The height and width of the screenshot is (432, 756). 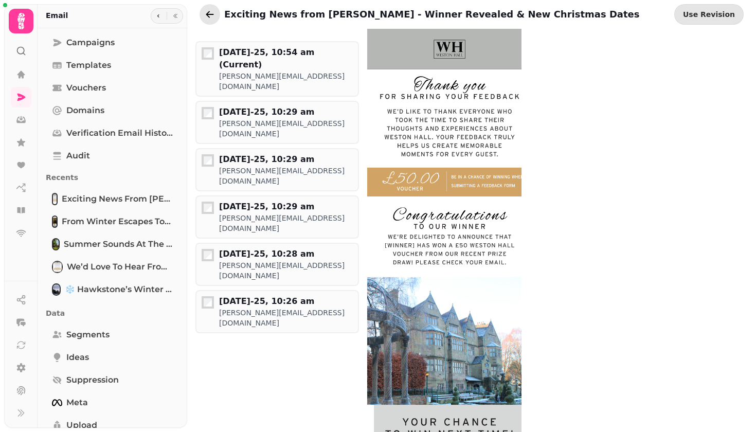 I want to click on h2: Email, so click(x=57, y=15).